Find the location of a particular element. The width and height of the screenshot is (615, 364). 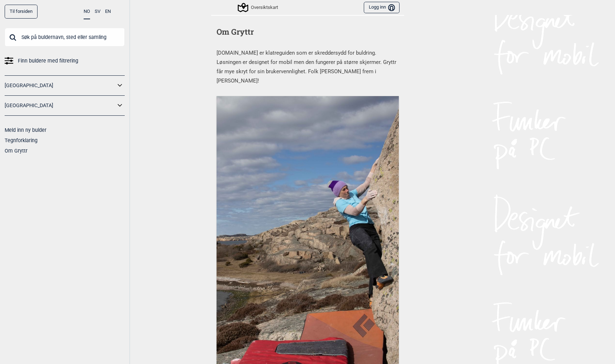

a: Om Gryttr is located at coordinates (16, 151).